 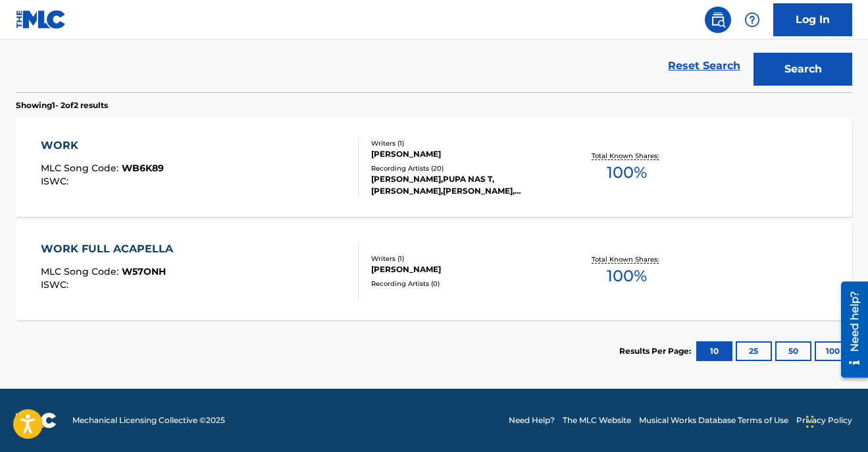 What do you see at coordinates (705, 66) in the screenshot?
I see `a: Reset Search` at bounding box center [705, 66].